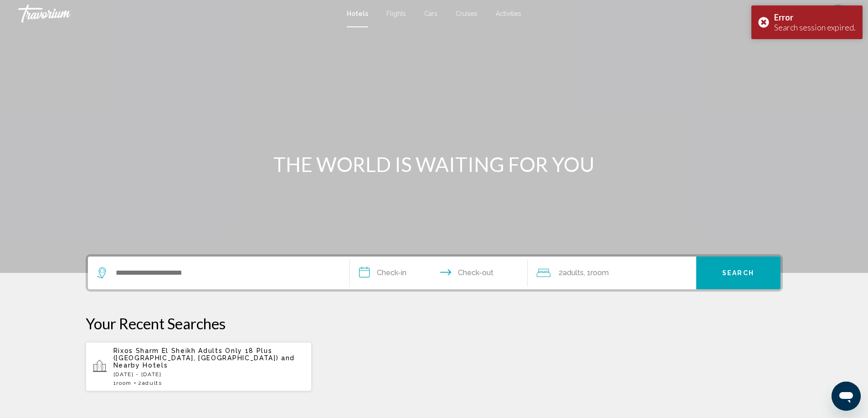  Describe the element at coordinates (396, 14) in the screenshot. I see `a: Flights` at that location.